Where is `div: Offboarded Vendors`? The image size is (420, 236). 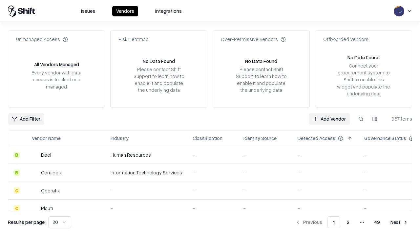
div: Offboarded Vendors is located at coordinates (346, 39).